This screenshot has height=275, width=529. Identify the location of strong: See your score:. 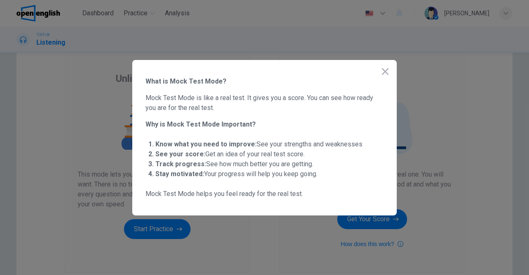
(180, 154).